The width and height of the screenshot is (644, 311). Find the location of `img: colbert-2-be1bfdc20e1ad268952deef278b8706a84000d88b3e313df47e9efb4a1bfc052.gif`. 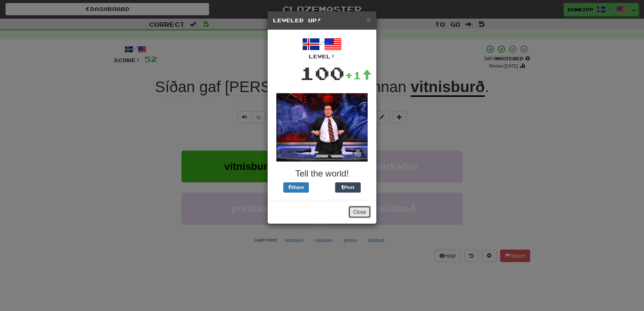

img: colbert-2-be1bfdc20e1ad268952deef278b8706a84000d88b3e313df47e9efb4a1bfc052.gif is located at coordinates (322, 127).